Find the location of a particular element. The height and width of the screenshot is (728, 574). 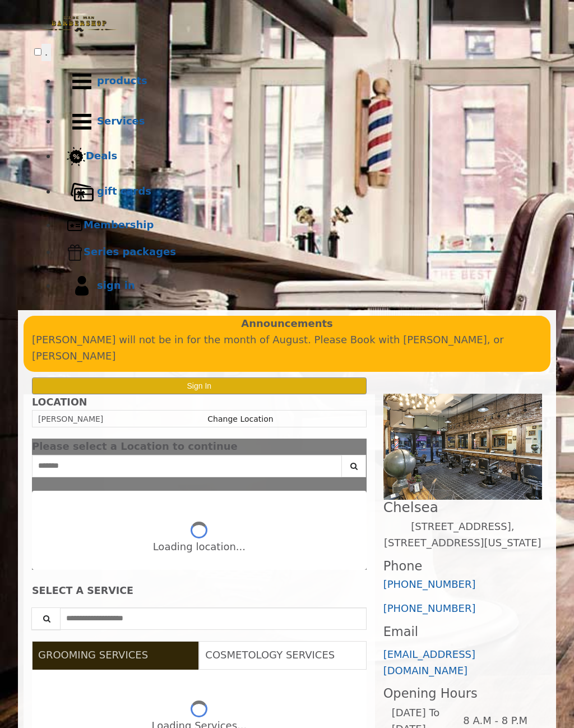

a: DealsDeals is located at coordinates (298, 156).